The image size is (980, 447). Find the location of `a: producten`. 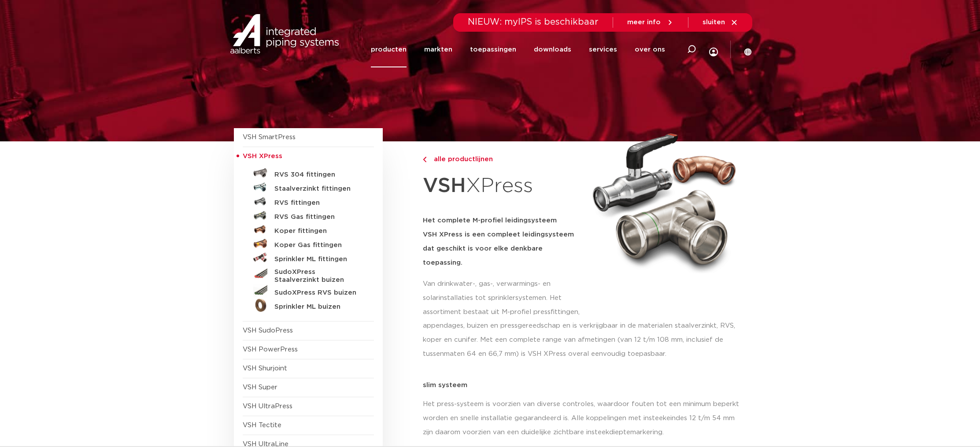

a: producten is located at coordinates (389, 49).